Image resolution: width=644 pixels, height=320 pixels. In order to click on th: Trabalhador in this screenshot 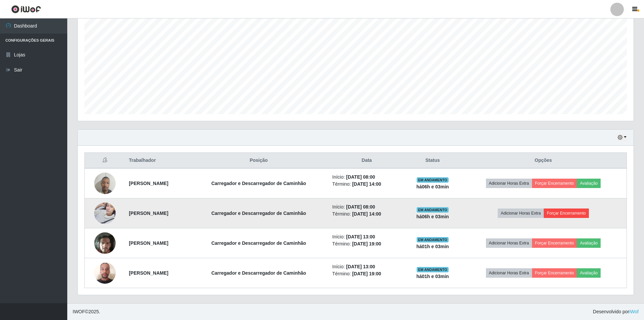, I will do `click(157, 161)`.